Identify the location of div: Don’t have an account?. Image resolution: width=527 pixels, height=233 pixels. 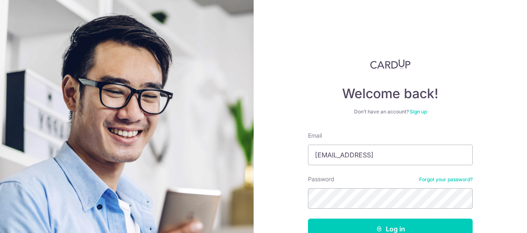
(390, 112).